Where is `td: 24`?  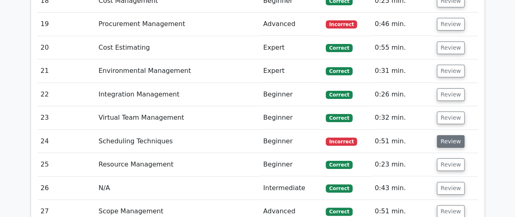 td: 24 is located at coordinates (66, 141).